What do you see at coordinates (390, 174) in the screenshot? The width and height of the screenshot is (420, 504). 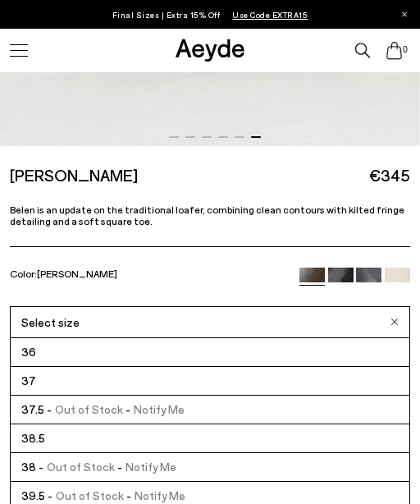 I see `span: €345` at bounding box center [390, 174].